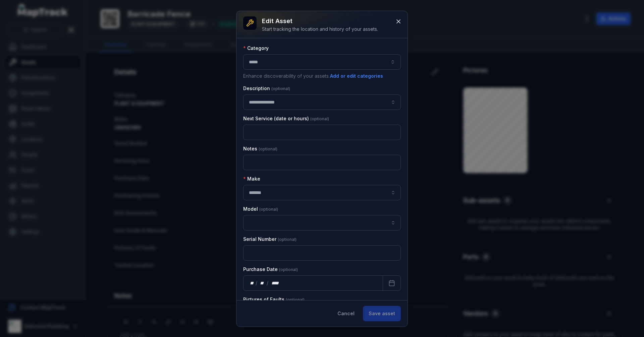 The height and width of the screenshot is (337, 644). I want to click on label: Serial Number, so click(269, 239).